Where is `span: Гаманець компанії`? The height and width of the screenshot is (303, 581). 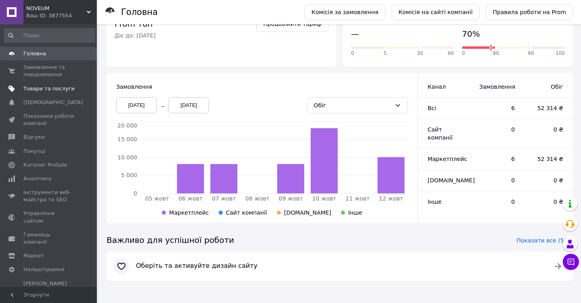
span: Гаманець компанії is located at coordinates (49, 238).